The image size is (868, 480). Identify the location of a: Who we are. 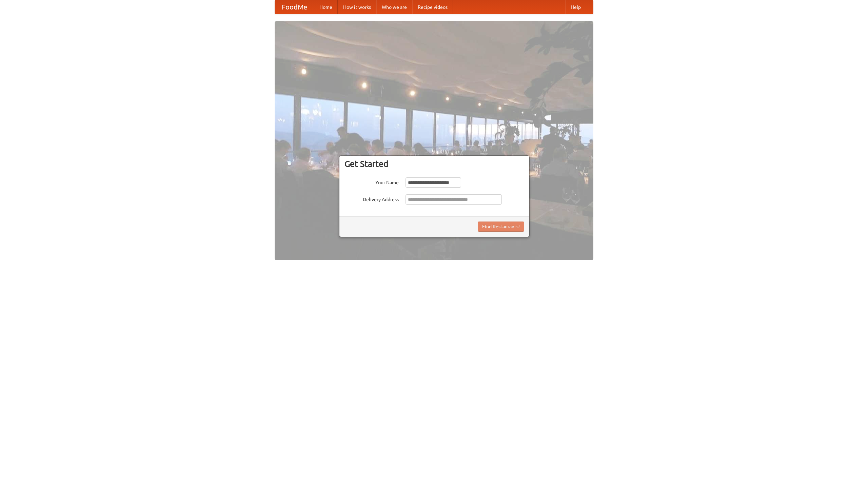
(394, 7).